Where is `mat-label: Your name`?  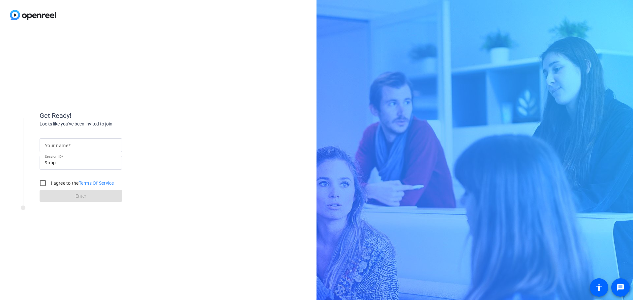 mat-label: Your name is located at coordinates (56, 146).